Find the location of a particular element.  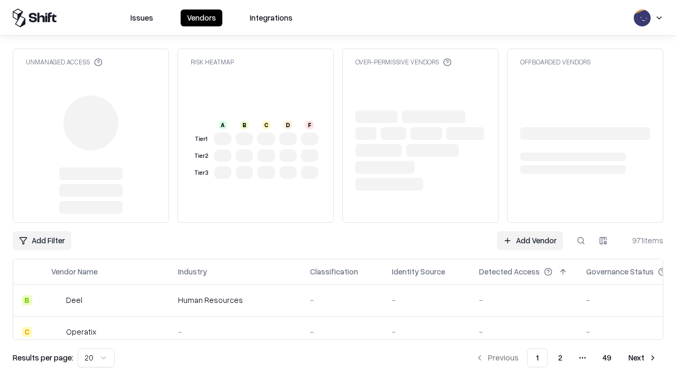

button: Next is located at coordinates (643, 358).